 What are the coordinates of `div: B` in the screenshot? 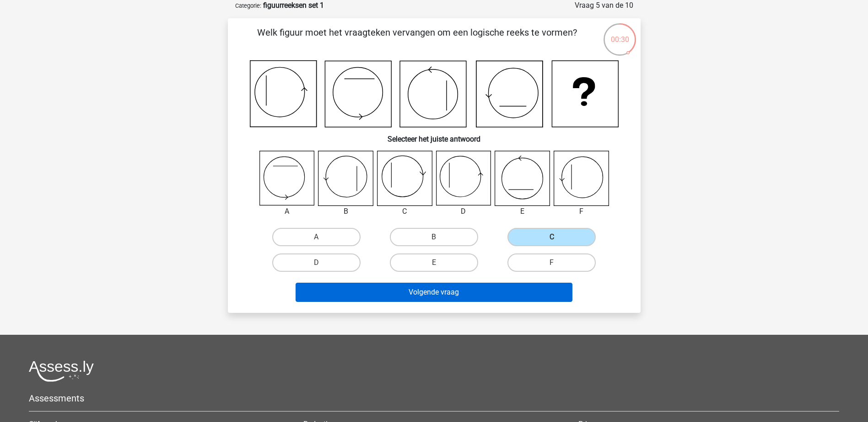 It's located at (345, 211).